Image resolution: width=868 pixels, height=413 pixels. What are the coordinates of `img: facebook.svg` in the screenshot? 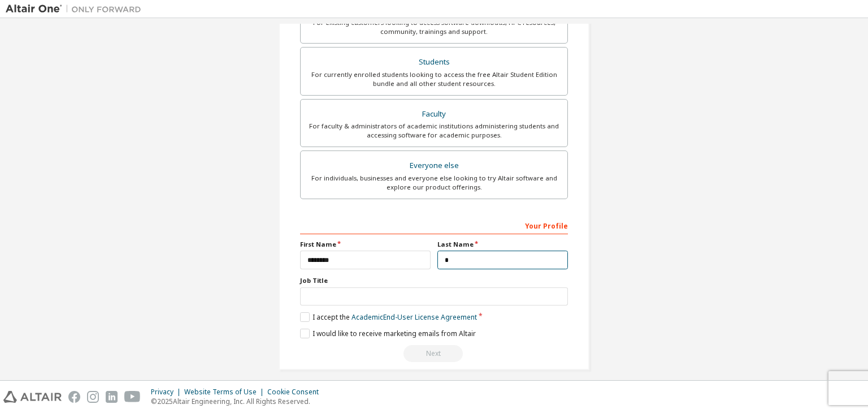 It's located at (74, 396).